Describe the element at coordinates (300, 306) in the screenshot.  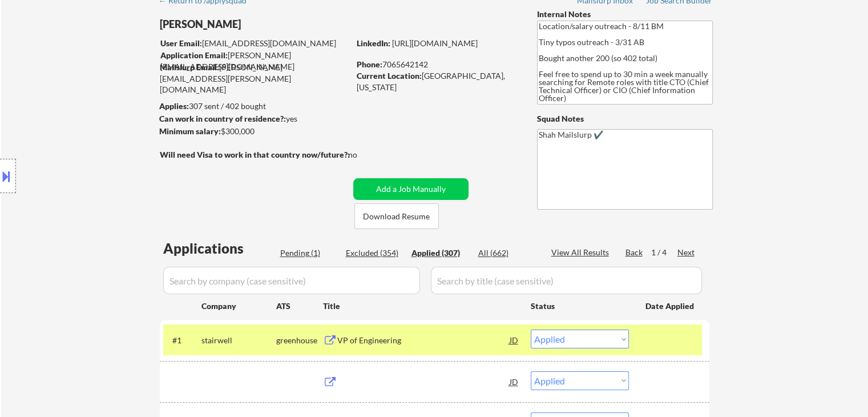
I see `div: ATS` at that location.